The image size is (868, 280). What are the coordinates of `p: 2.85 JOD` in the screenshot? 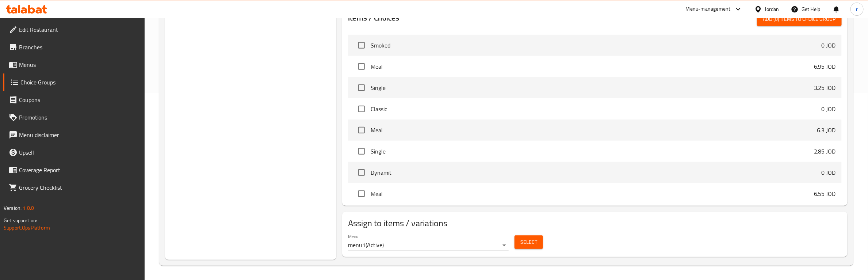 It's located at (825, 151).